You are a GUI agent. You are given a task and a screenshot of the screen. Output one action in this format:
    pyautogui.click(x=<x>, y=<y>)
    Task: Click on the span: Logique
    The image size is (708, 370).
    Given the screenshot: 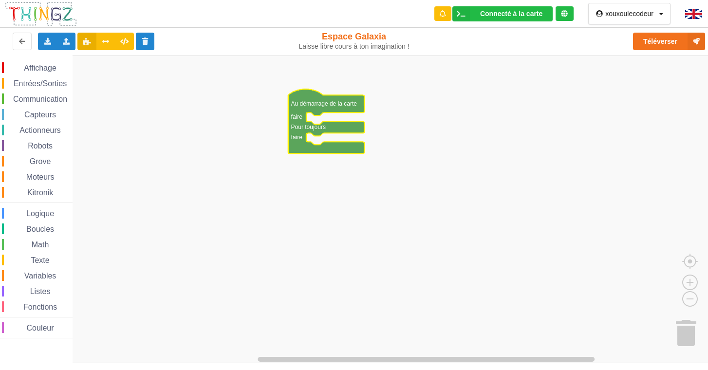 What is the action you would take?
    pyautogui.click(x=40, y=213)
    